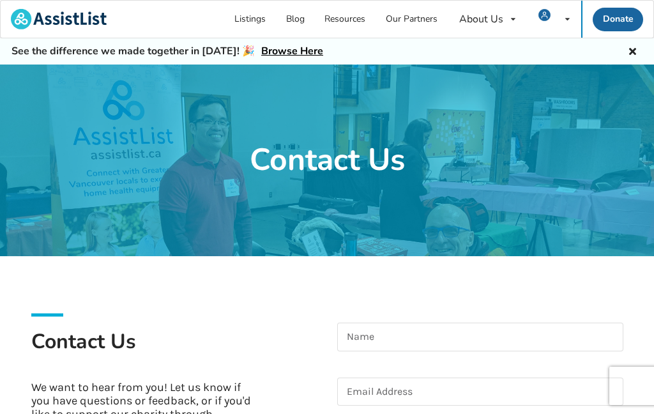 This screenshot has width=654, height=414. Describe the element at coordinates (544, 15) in the screenshot. I see `img: user icon` at that location.